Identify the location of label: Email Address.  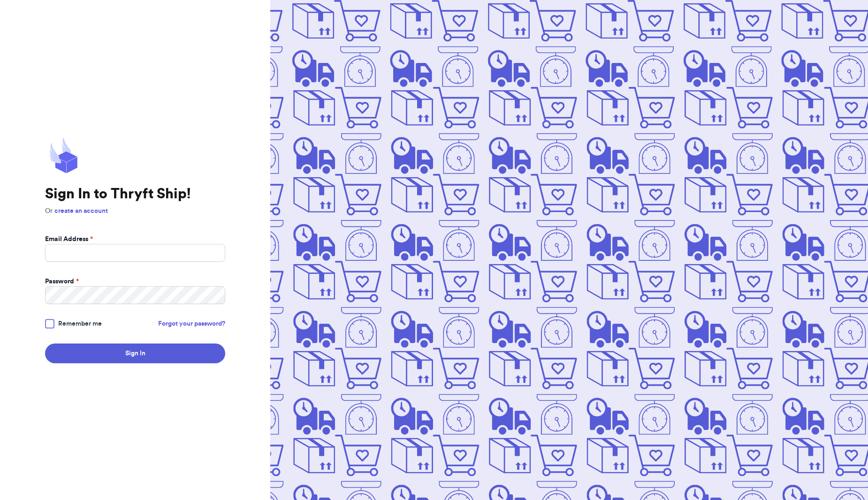
(69, 239).